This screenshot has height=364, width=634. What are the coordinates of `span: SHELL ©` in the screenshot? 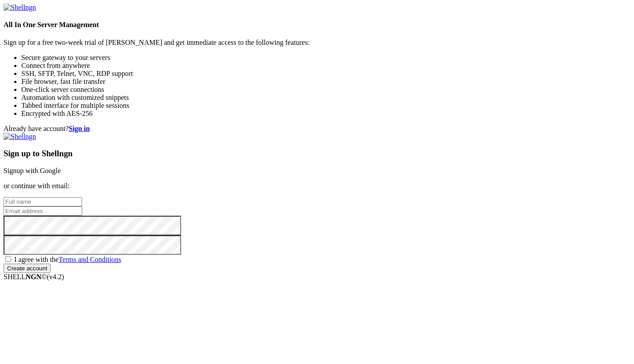 It's located at (34, 277).